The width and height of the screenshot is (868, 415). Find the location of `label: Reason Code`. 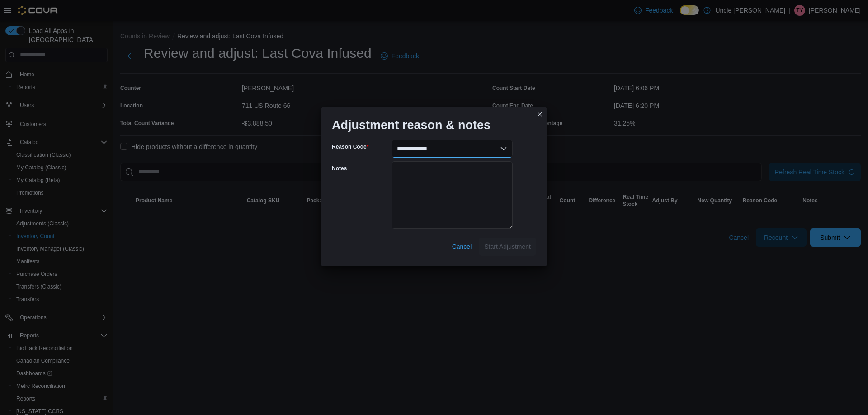

label: Reason Code is located at coordinates (350, 147).